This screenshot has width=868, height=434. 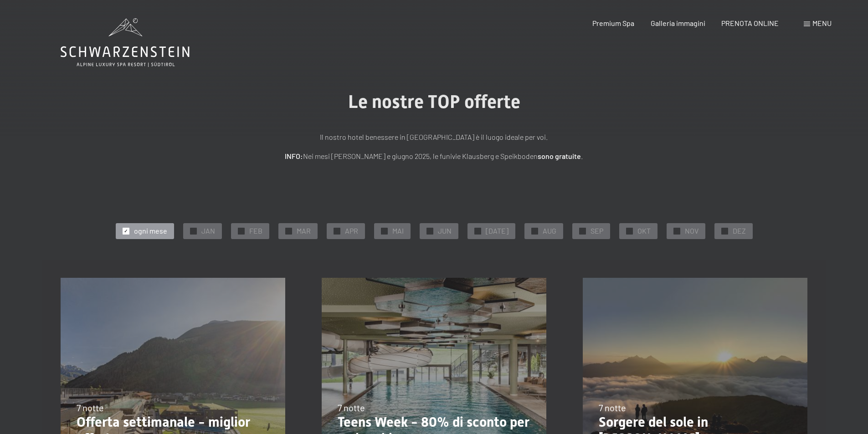 I want to click on span: Premium Spa, so click(x=613, y=23).